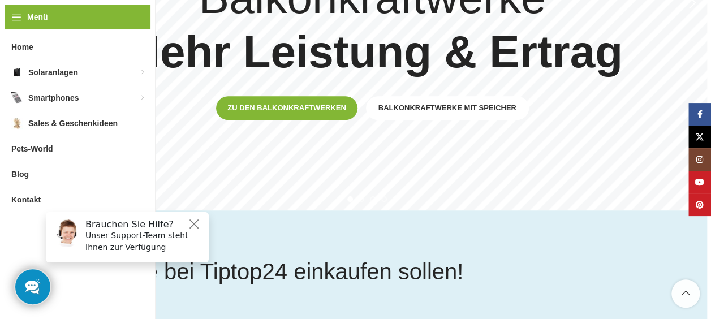  Describe the element at coordinates (53, 72) in the screenshot. I see `span: Solaranlagen` at that location.